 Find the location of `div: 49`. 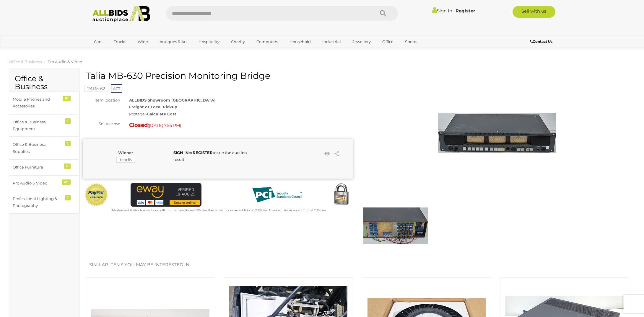

div: 49 is located at coordinates (66, 182).